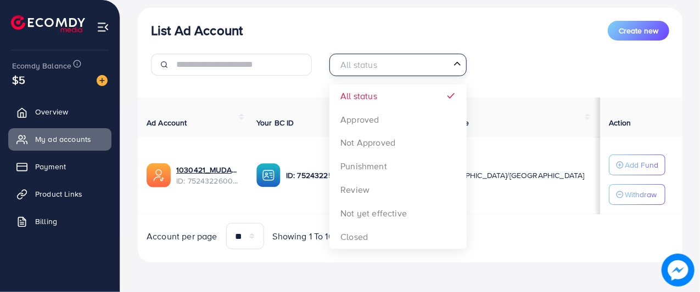 This screenshot has width=700, height=292. What do you see at coordinates (398, 96) in the screenshot?
I see `li: All status` at bounding box center [398, 96].